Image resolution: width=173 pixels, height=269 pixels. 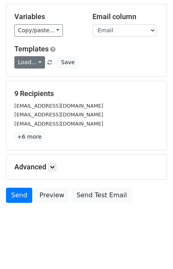 I want to click on a: +6 more, so click(x=29, y=137).